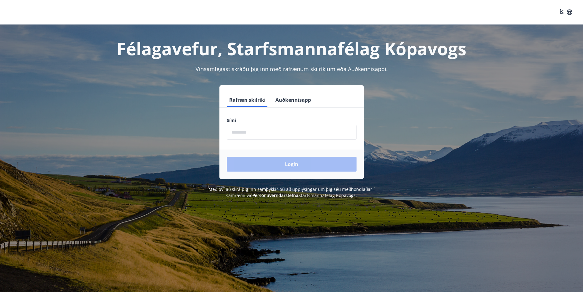 Image resolution: width=583 pixels, height=292 pixels. I want to click on button: ÍS, so click(566, 12).